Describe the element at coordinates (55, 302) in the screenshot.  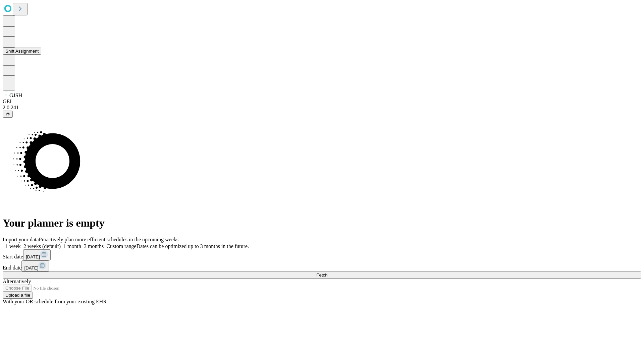
I see `span: With your OR schedule from your existing EHR` at that location.